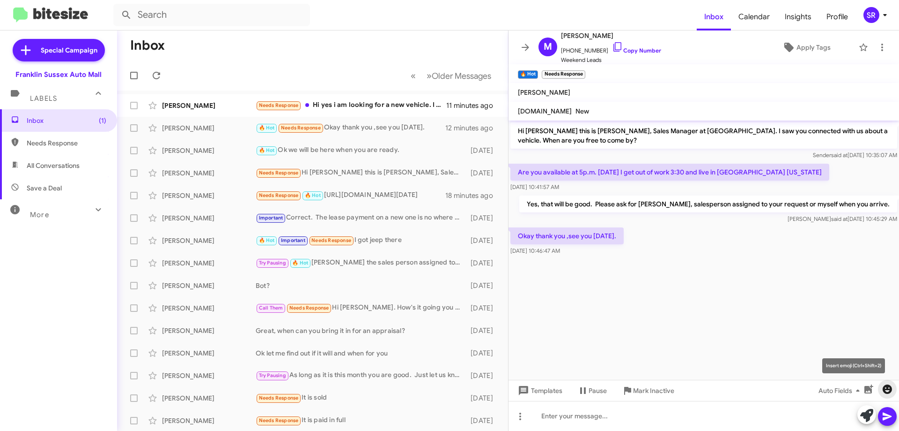 This screenshot has width=899, height=431. Describe the element at coordinates (754, 17) in the screenshot. I see `span: Calendar` at that location.